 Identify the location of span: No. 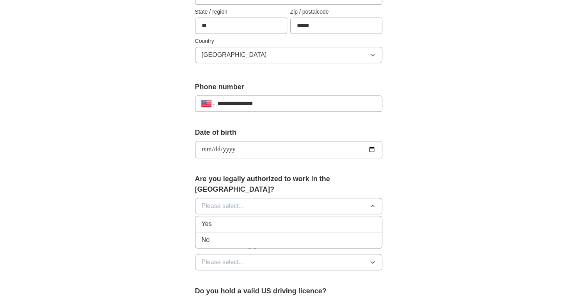
(206, 240).